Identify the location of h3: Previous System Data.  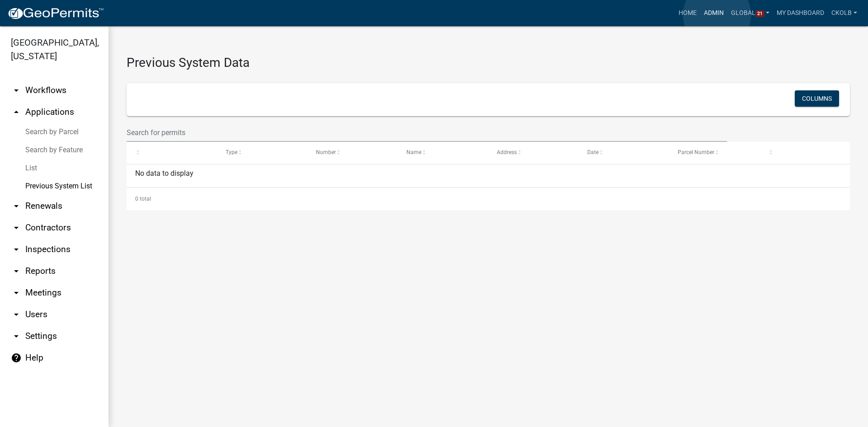
(488, 58).